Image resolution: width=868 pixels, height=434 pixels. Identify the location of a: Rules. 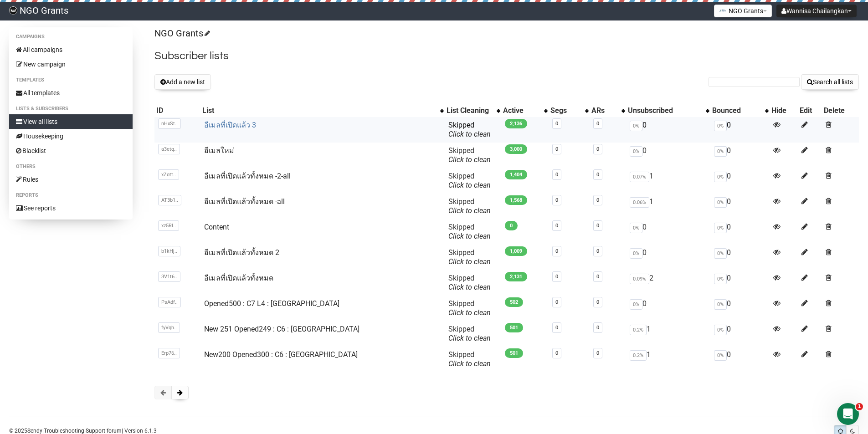
(71, 180).